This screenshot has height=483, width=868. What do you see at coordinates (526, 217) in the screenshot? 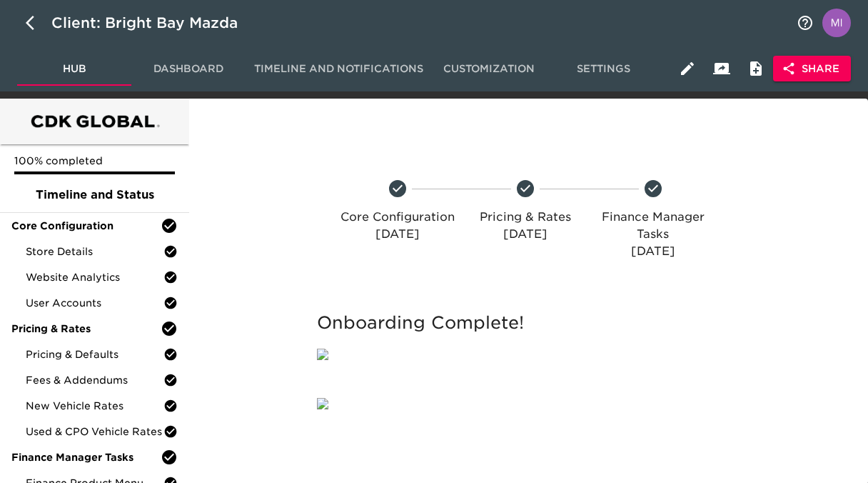
I see `p: Pricing & Rates` at bounding box center [526, 217].